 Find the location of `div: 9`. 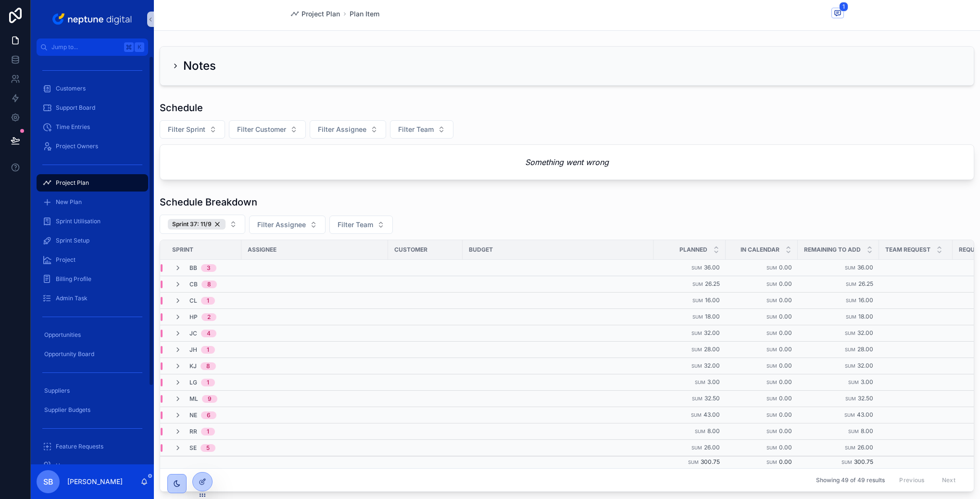

div: 9 is located at coordinates (209, 399).